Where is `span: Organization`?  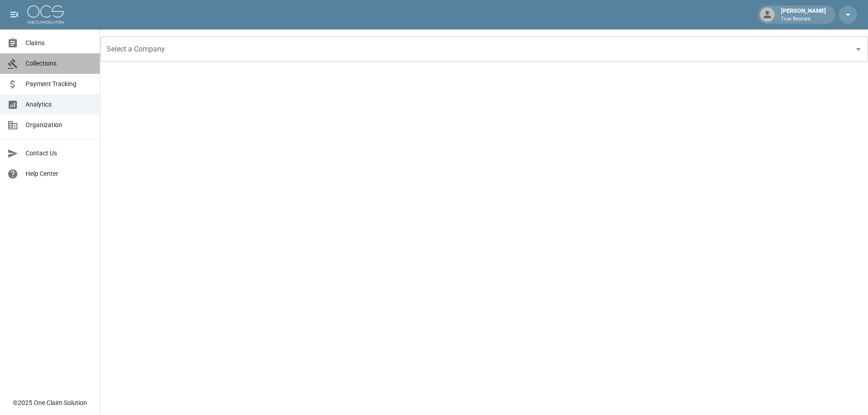 span: Organization is located at coordinates (59, 125).